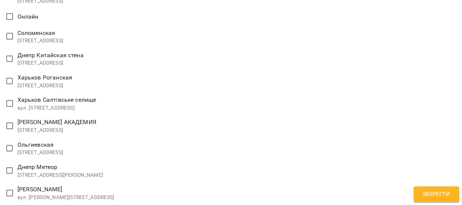 The image size is (462, 205). What do you see at coordinates (57, 100) in the screenshot?
I see `span: Харьков Салтівське селище` at bounding box center [57, 100].